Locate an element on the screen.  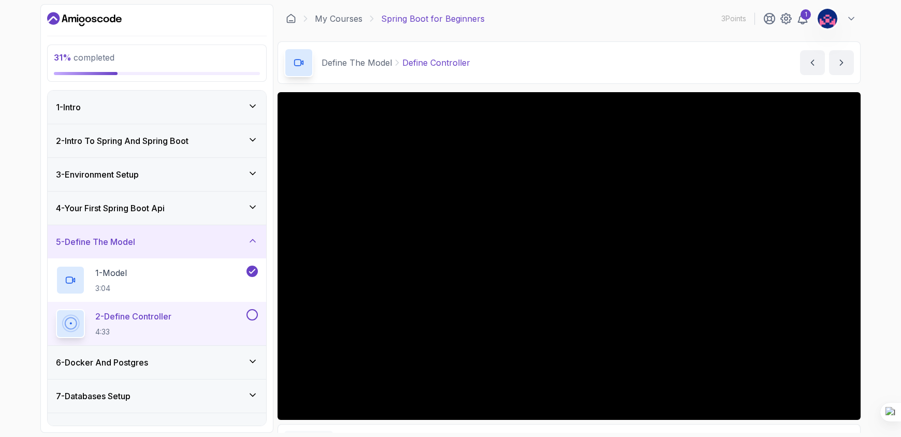
button: previous content is located at coordinates (813, 63).